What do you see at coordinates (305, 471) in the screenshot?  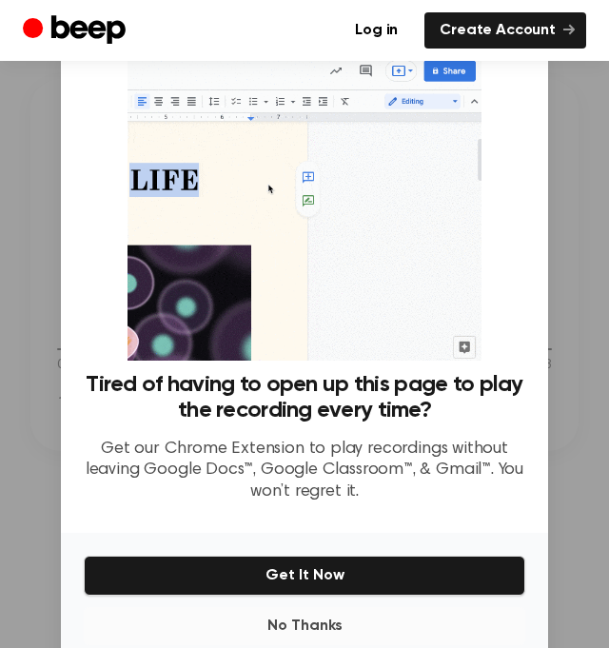 I see `p: Get our Chrome Extension to play recordings without leaving Google Docs™, Google Classroom™, & Gm...` at bounding box center [305, 471].